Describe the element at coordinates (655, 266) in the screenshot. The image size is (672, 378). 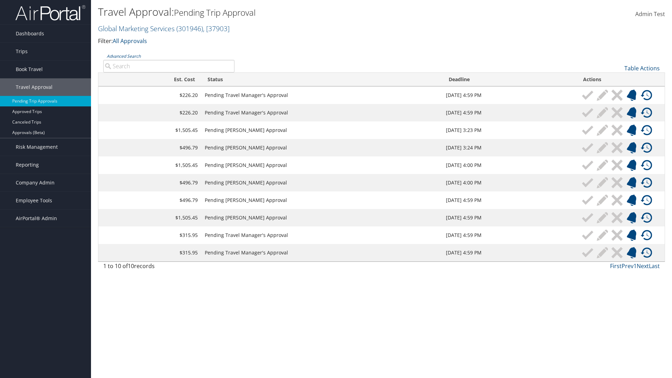
I see `a: Last` at that location.